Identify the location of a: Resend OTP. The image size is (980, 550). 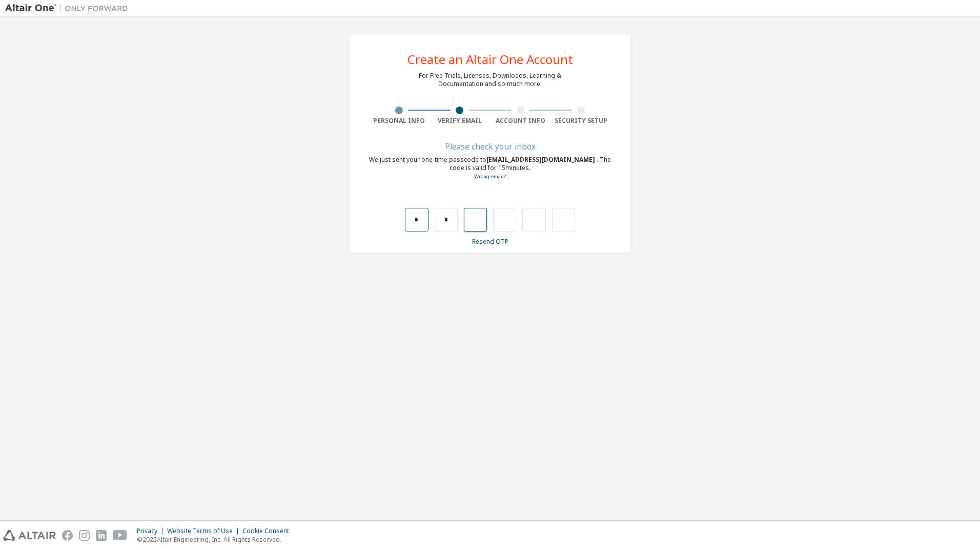
(490, 241).